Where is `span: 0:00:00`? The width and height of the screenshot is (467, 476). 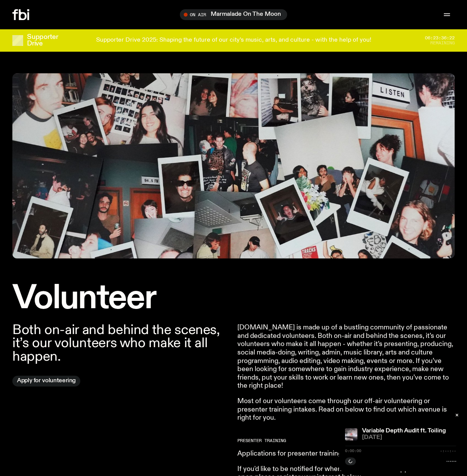 span: 0:00:00 is located at coordinates (353, 451).